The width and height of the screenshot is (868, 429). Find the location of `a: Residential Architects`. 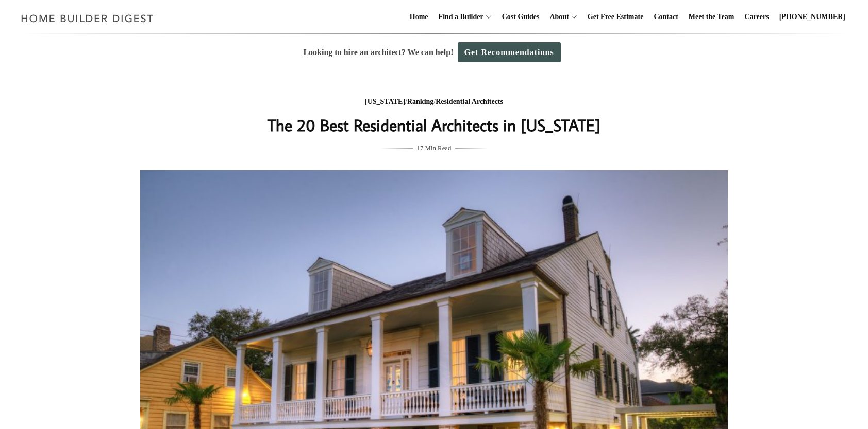

a: Residential Architects is located at coordinates (469, 102).